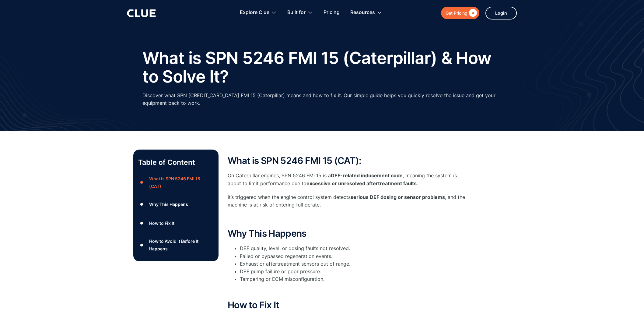 The image size is (644, 311). I want to click on h1: What is SPN 5246 FMI 15 (Caterpillar) & How to Solve It?, so click(322, 67).